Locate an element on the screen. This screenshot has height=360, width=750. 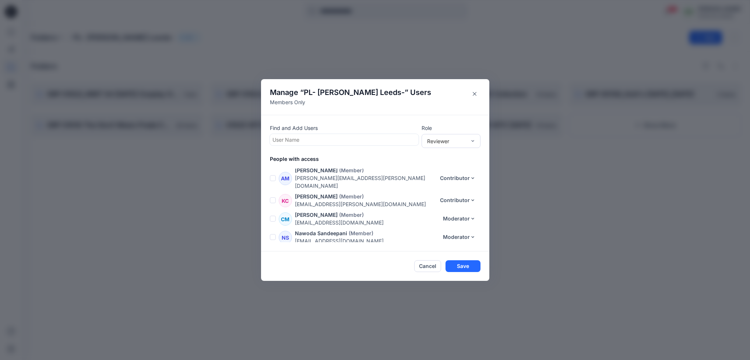
p: Find and Add Users is located at coordinates (344, 128).